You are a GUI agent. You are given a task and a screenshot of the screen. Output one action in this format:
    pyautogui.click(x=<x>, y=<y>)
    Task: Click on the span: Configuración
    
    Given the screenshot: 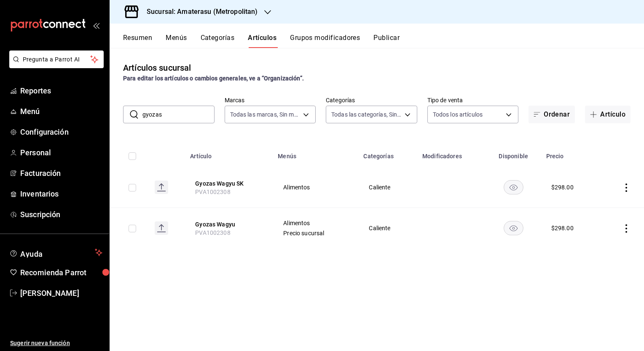 What is the action you would take?
    pyautogui.click(x=61, y=131)
    